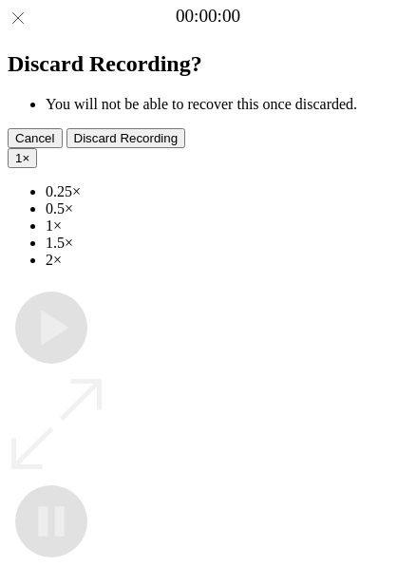 The width and height of the screenshot is (416, 566). I want to click on li: 0.5×, so click(227, 209).